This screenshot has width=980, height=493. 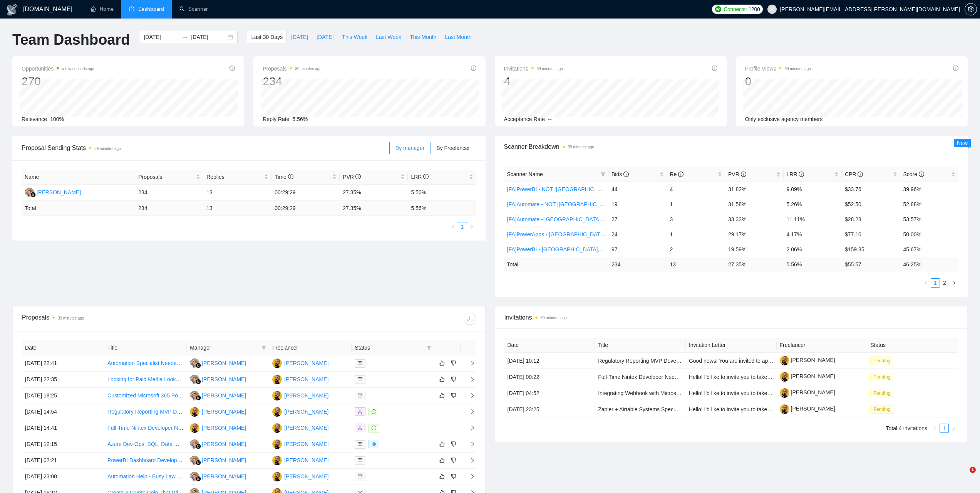 What do you see at coordinates (423, 37) in the screenshot?
I see `span: This Month` at bounding box center [423, 37].